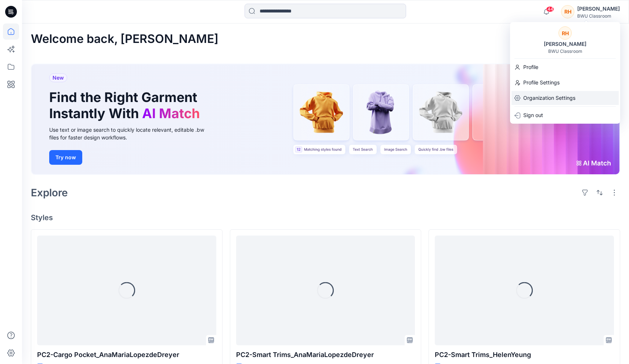 This screenshot has width=629, height=364. I want to click on h2: Explore, so click(49, 192).